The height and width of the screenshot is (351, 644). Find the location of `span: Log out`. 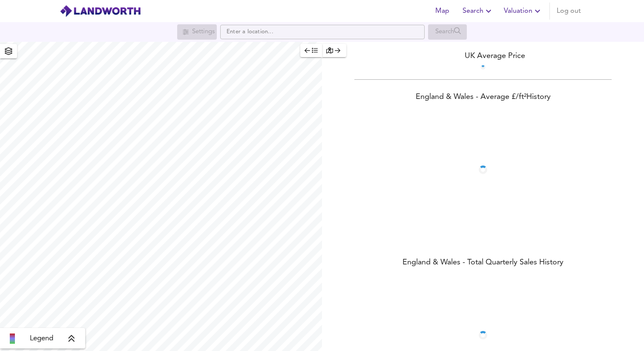

span: Log out is located at coordinates (568, 11).